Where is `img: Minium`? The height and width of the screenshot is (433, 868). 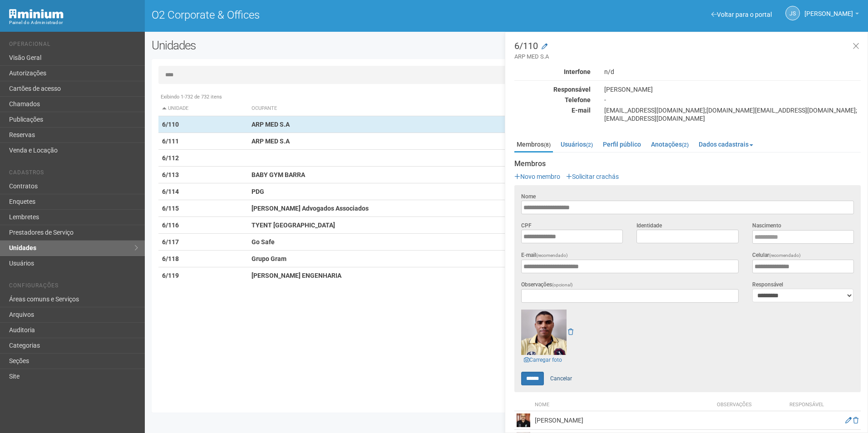 img: Minium is located at coordinates (36, 14).